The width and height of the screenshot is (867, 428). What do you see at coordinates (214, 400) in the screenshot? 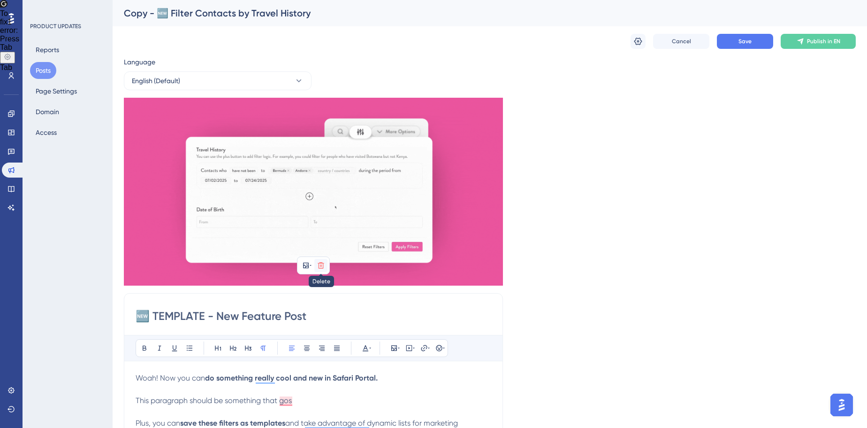
I see `span: This paragraph should be something that gos` at bounding box center [214, 400].